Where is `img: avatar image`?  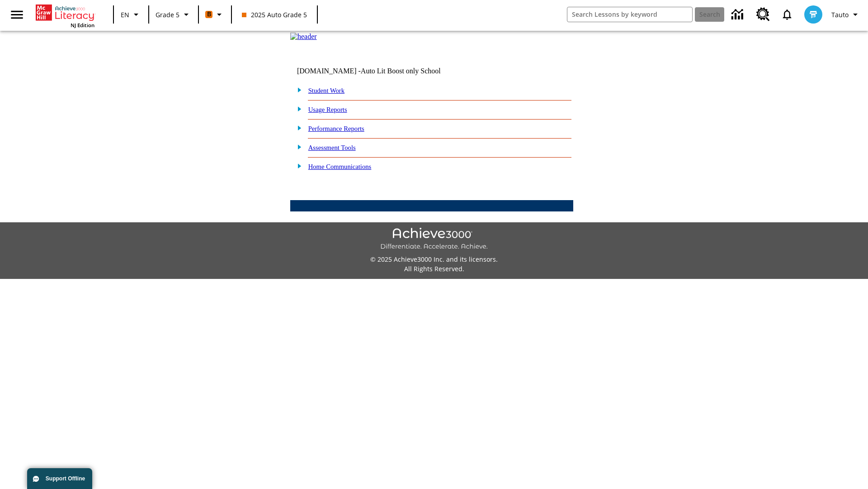
img: avatar image is located at coordinates (813, 15).